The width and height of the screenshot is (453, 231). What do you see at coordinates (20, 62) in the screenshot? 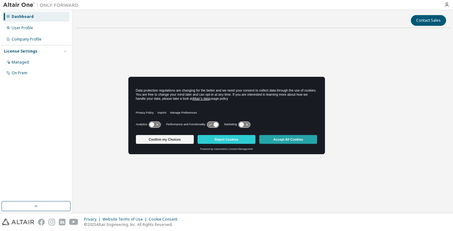
I see `div: Managed` at bounding box center [20, 62].